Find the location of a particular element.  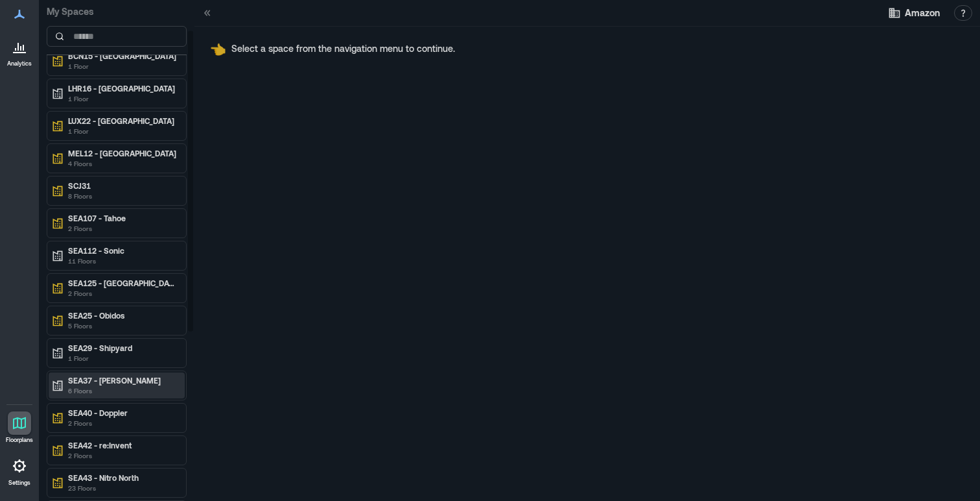

span: Amazon is located at coordinates (922, 13).